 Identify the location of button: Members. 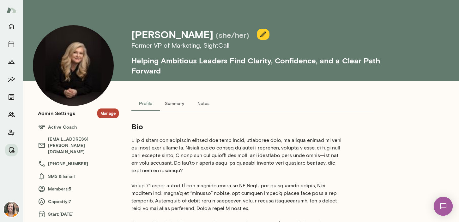
(11, 115).